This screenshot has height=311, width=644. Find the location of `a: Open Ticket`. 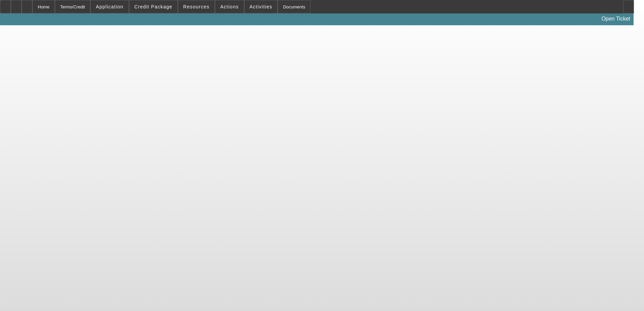

a: Open Ticket is located at coordinates (616, 19).